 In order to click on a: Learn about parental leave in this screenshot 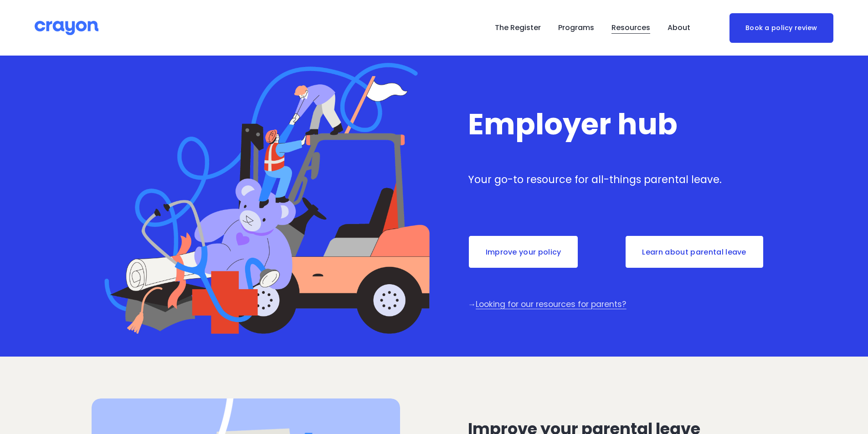, I will do `click(695, 252)`.